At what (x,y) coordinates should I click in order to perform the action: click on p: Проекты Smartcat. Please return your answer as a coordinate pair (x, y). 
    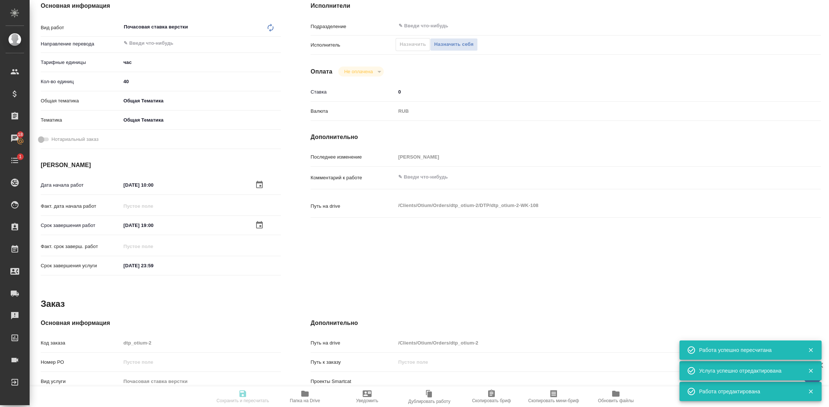
    Looking at the image, I should click on (353, 382).